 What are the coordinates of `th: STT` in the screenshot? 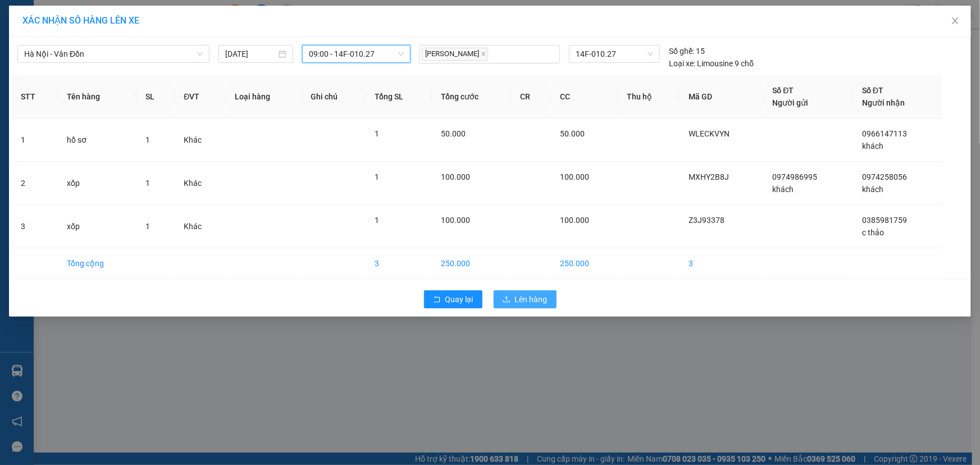 It's located at (35, 96).